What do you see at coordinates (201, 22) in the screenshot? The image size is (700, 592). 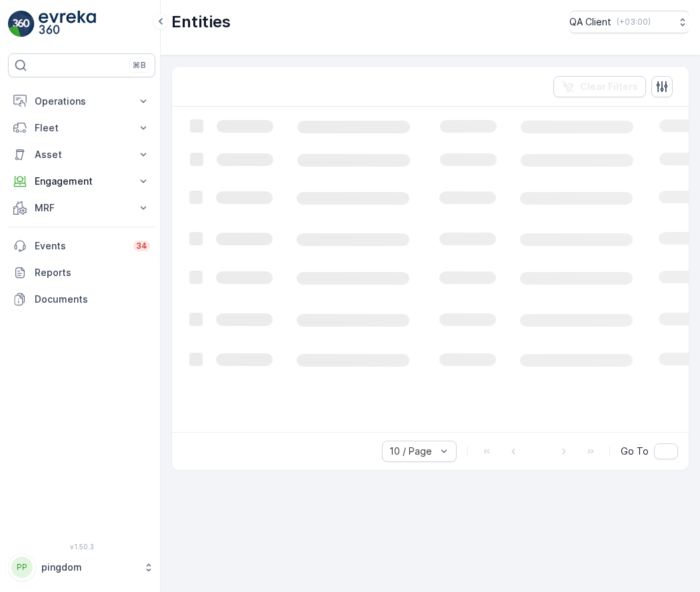 I see `p: Entities` at bounding box center [201, 22].